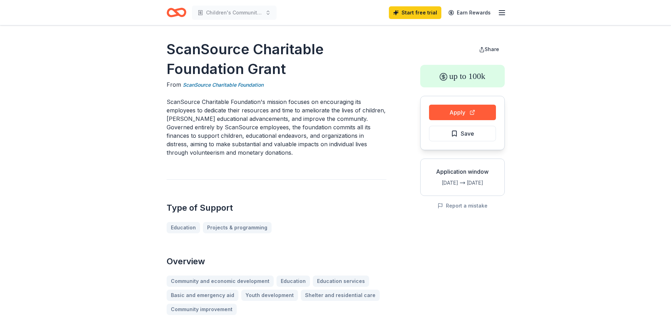 Image resolution: width=671 pixels, height=321 pixels. Describe the element at coordinates (462, 112) in the screenshot. I see `button: Apply` at that location.